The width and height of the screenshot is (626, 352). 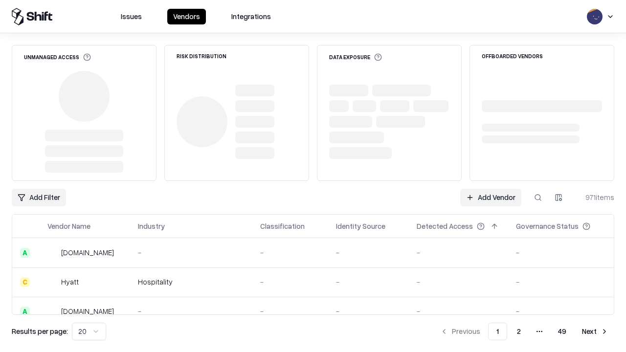 I want to click on img: primesec.co.il, so click(x=52, y=312).